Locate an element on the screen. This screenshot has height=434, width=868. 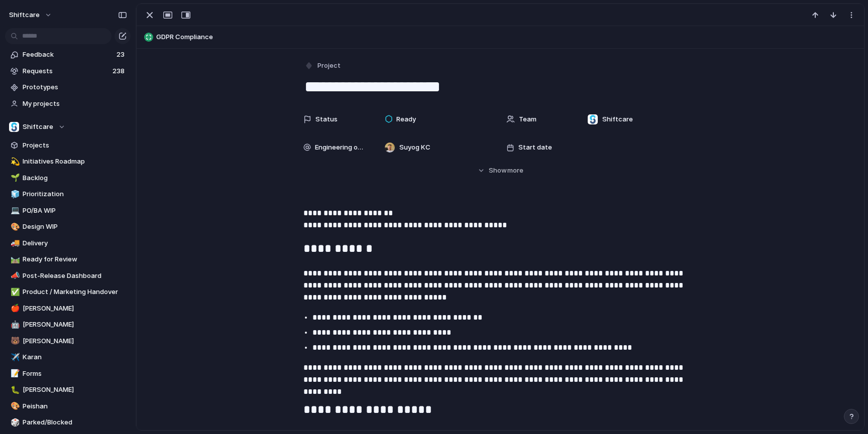
span: Suyog KC is located at coordinates (415, 148).